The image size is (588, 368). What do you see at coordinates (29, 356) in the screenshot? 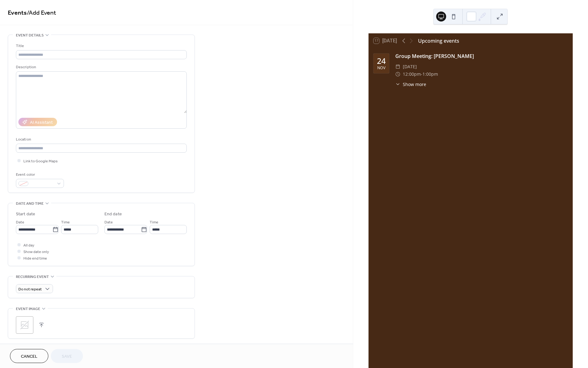
I see `a: Cancel` at bounding box center [29, 356].